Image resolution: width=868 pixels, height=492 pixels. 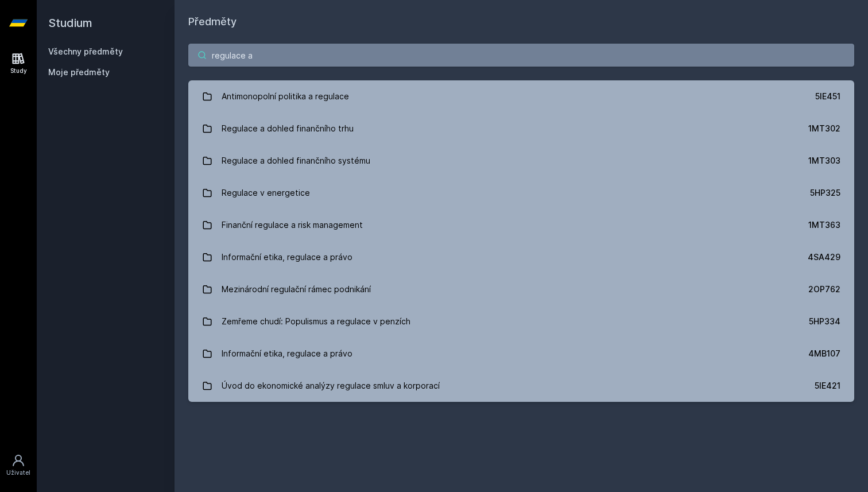 I want to click on div: Antimonopolní politika a regulace, so click(x=286, y=96).